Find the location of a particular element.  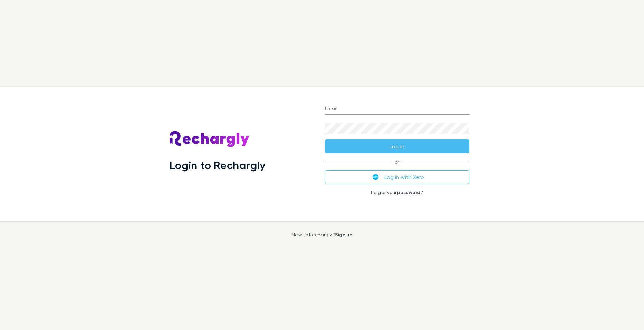

p: Forgot your ? is located at coordinates (397, 192).